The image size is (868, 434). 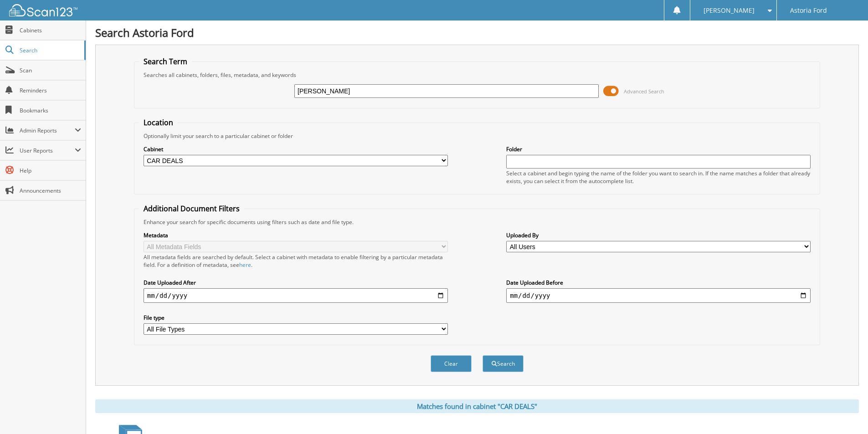 What do you see at coordinates (295, 317) in the screenshot?
I see `label: File type` at bounding box center [295, 317].